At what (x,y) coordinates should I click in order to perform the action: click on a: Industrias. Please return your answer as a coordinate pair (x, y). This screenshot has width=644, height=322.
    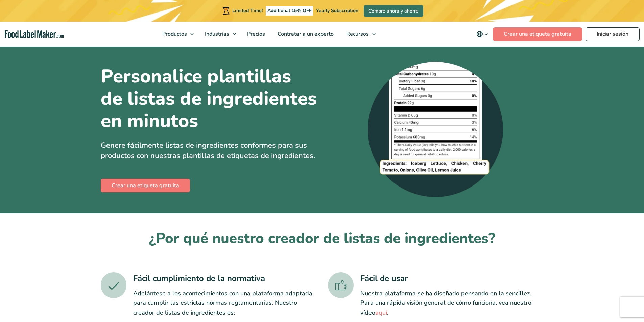
    Looking at the image, I should click on (219, 34).